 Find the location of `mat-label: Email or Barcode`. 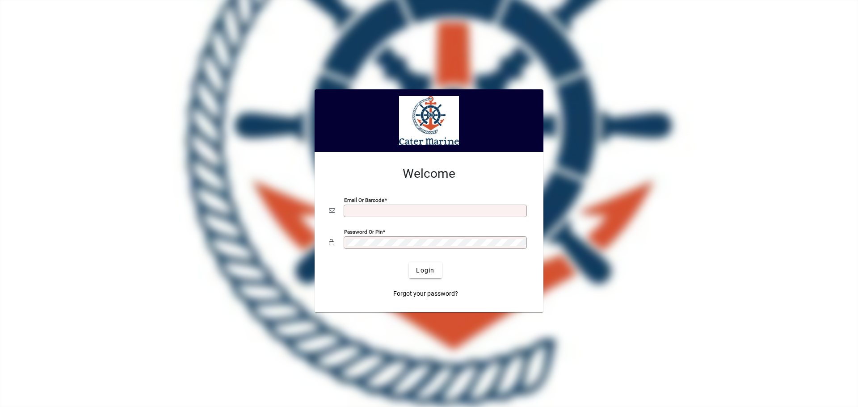

mat-label: Email or Barcode is located at coordinates (364, 200).